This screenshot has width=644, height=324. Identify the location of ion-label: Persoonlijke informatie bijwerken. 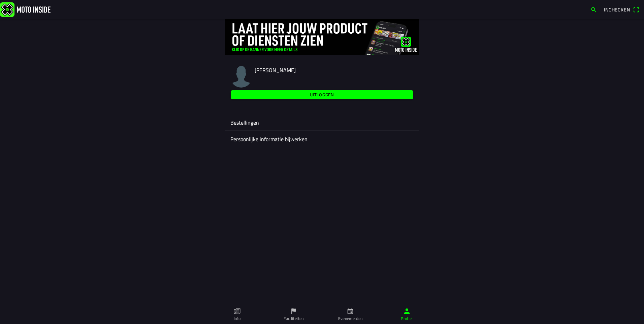
(322, 139).